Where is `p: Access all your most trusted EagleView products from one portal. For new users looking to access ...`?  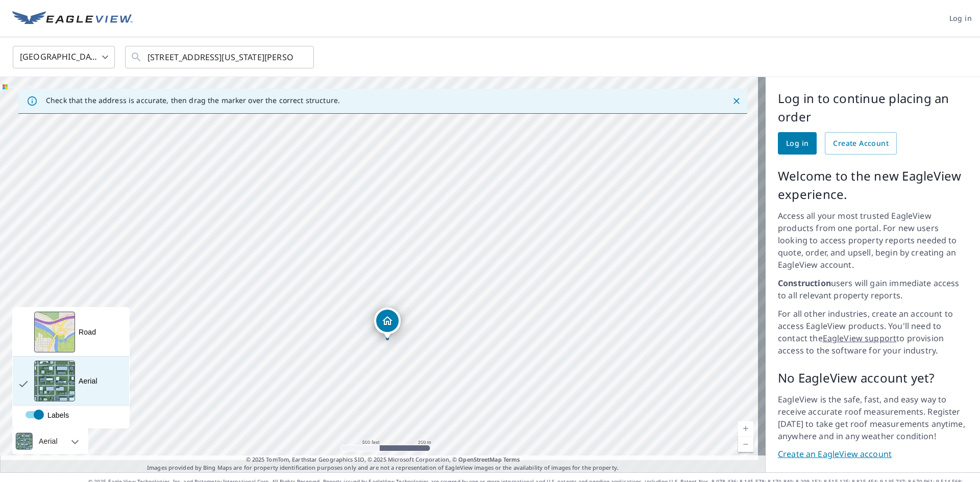
p: Access all your most trusted EagleView products from one portal. For new users looking to access ... is located at coordinates (873, 240).